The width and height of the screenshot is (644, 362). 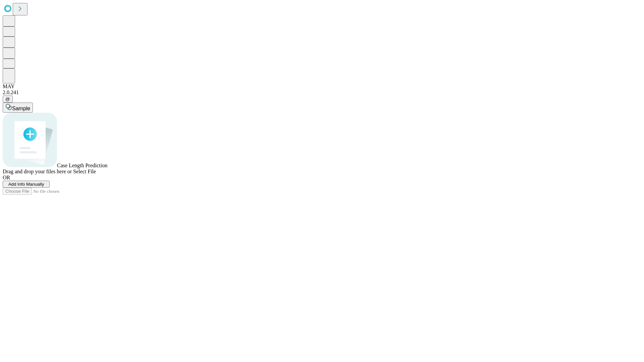 I want to click on span: Add Info Manually, so click(x=26, y=184).